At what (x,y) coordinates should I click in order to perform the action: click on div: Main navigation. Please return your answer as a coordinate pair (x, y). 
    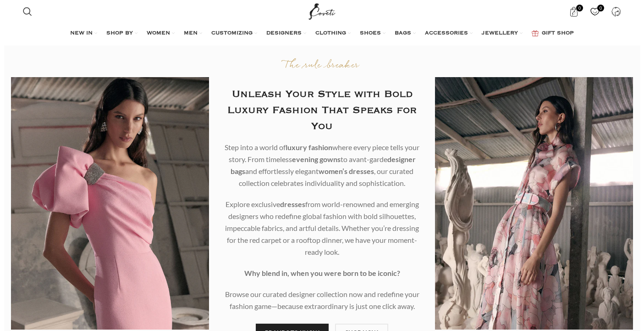
    Looking at the image, I should click on (322, 34).